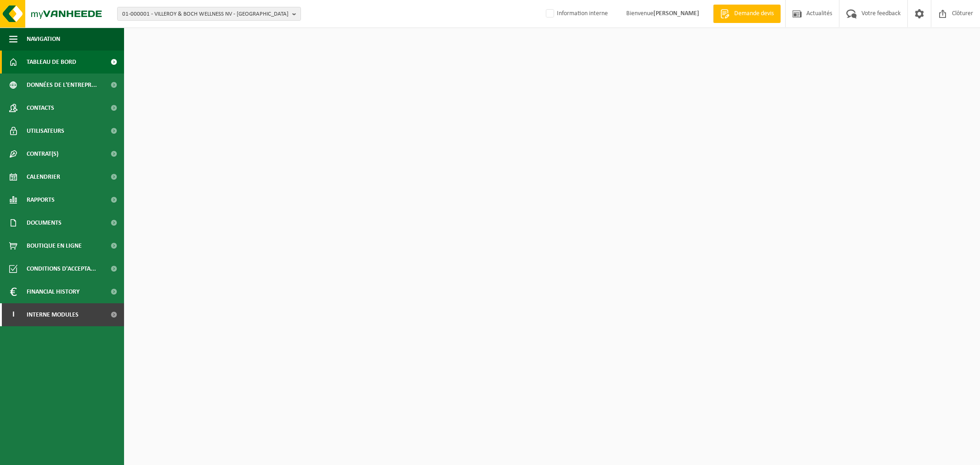  Describe the element at coordinates (41, 108) in the screenshot. I see `span: Contacts` at that location.